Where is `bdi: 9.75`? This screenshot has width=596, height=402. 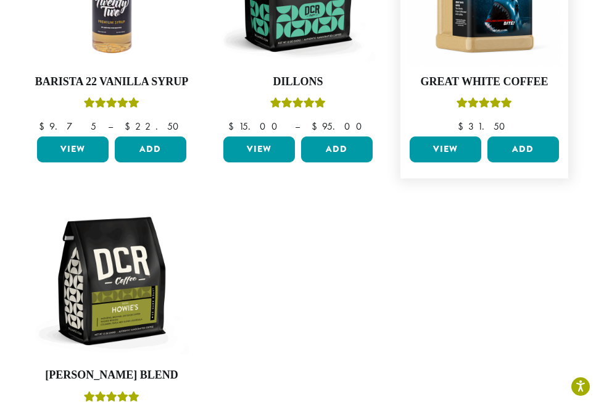 bdi: 9.75 is located at coordinates (67, 126).